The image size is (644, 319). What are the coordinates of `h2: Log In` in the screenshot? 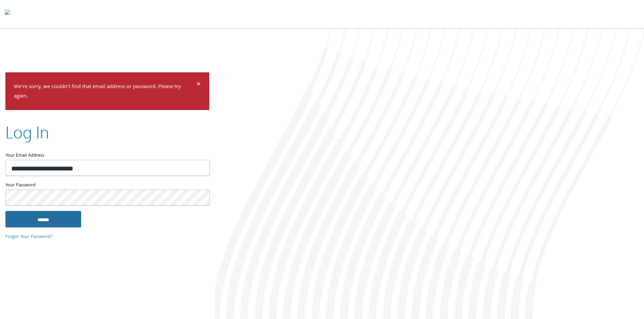 It's located at (27, 132).